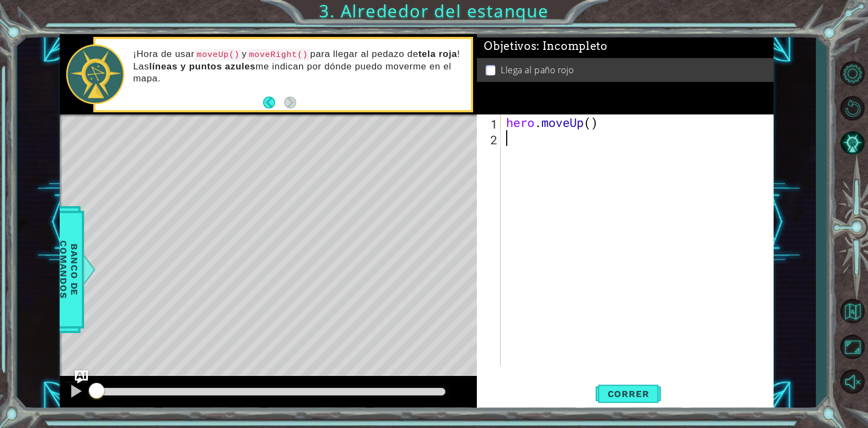 The width and height of the screenshot is (868, 428). I want to click on button: Volver al Mapa, so click(852, 311).